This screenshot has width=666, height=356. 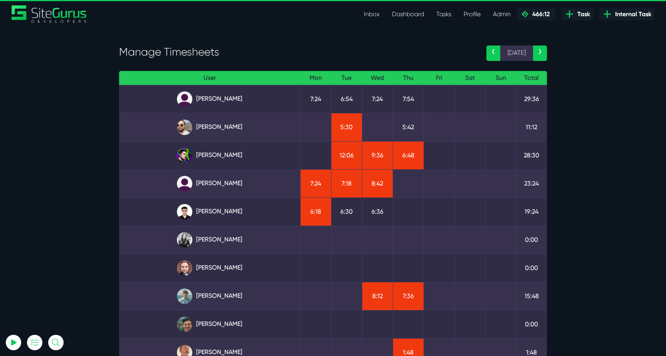 I want to click on a: Profile, so click(x=472, y=14).